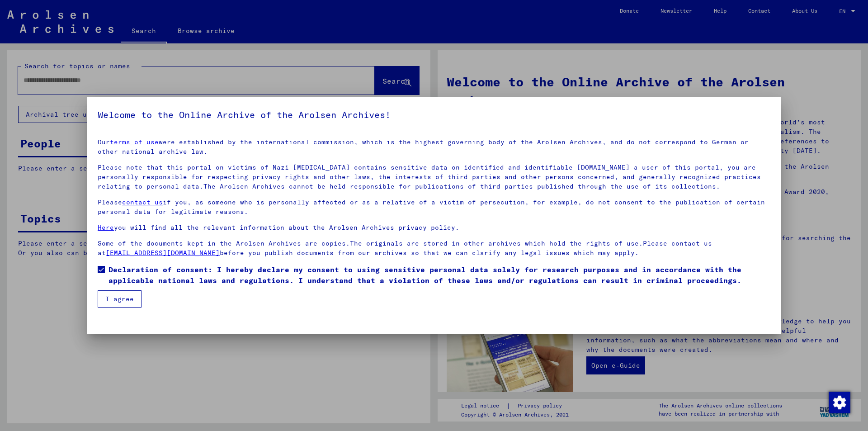 The width and height of the screenshot is (868, 431). What do you see at coordinates (434, 207) in the screenshot?
I see `p: Please if you, as someone who is personally affected or as a relative of a victim of persecution,...` at bounding box center [434, 207].